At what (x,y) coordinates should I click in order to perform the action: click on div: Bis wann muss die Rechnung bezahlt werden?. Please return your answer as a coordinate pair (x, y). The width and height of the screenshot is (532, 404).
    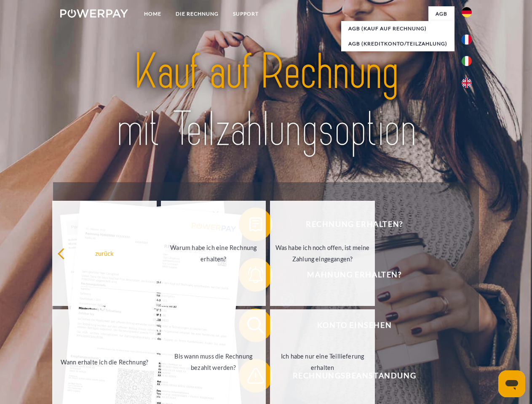
    Looking at the image, I should click on (213, 363).